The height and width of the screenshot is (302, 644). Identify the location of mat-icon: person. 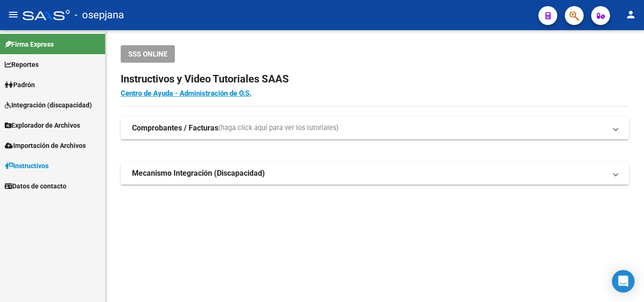
(631, 15).